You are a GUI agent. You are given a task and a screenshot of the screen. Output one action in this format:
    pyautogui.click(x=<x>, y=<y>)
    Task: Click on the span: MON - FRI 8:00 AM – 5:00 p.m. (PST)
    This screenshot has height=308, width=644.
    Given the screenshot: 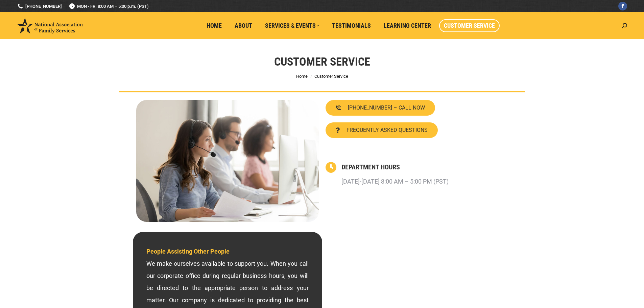 What is the action you would take?
    pyautogui.click(x=108, y=6)
    